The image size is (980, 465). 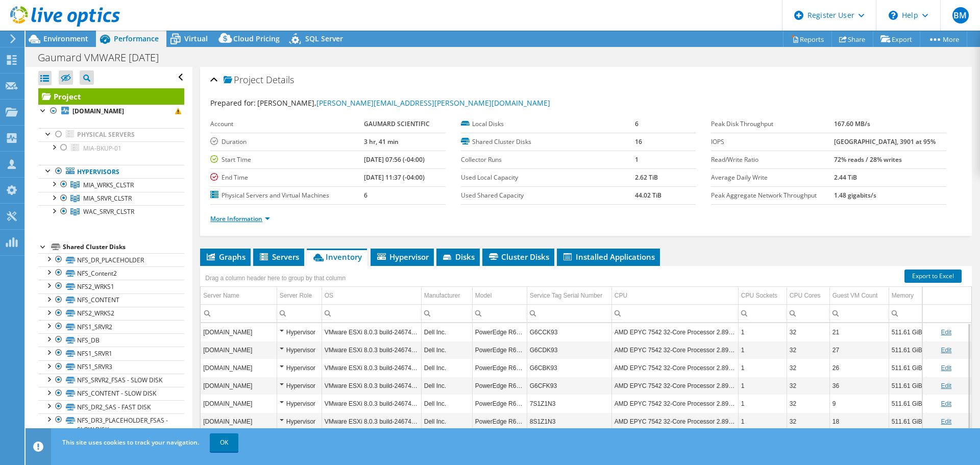 What do you see at coordinates (675, 295) in the screenshot?
I see `td: CPU Column` at bounding box center [675, 295].